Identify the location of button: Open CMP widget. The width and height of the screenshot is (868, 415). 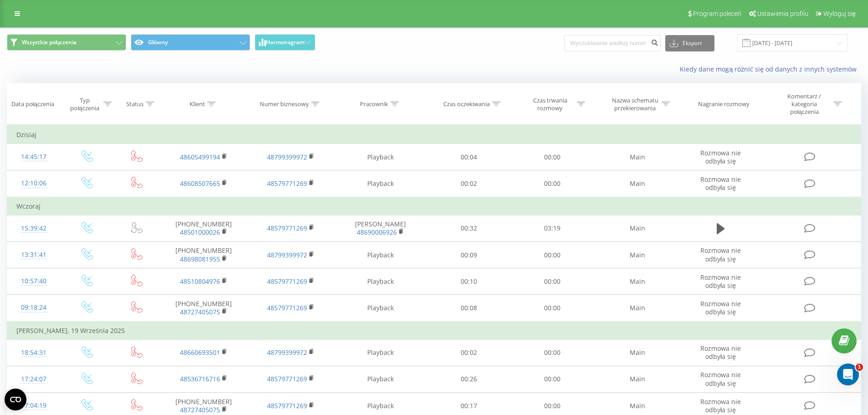
(16, 399).